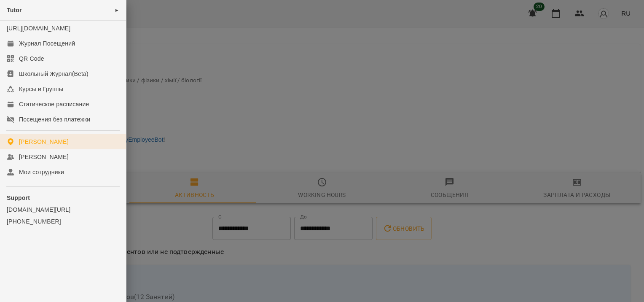  I want to click on span: Tutor, so click(14, 10).